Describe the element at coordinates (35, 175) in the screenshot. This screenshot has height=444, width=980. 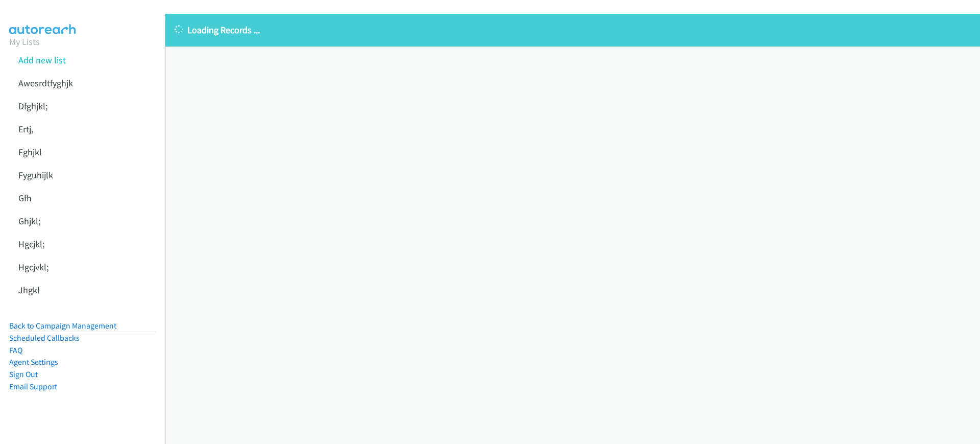
I see `a: Fyguhijlk` at that location.